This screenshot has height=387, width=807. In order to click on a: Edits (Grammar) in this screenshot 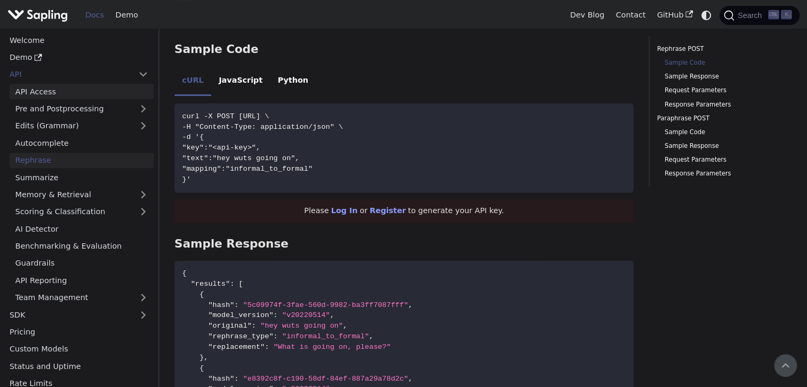, I will do `click(82, 126)`.